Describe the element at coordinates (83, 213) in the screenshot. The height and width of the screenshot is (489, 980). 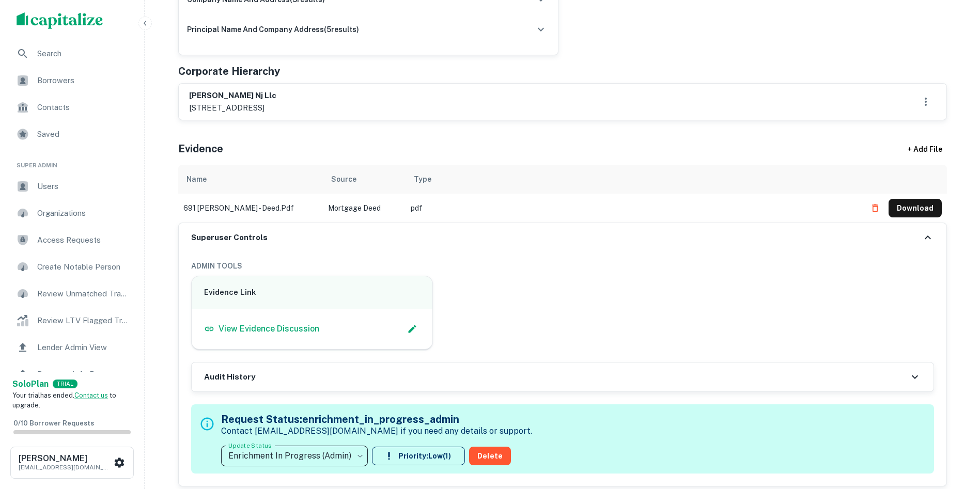
I see `span: Organizations` at that location.